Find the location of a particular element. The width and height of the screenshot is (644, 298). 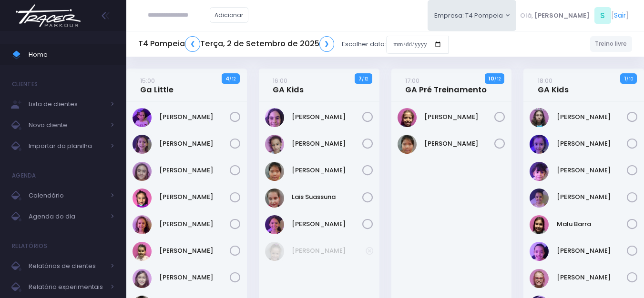

img: Julia Gomes is located at coordinates (407, 118).